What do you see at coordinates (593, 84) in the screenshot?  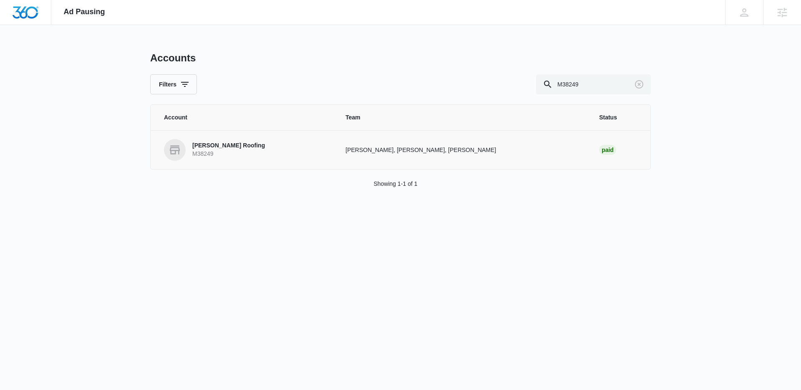 I see `input: Search By Account Number` at bounding box center [593, 84].